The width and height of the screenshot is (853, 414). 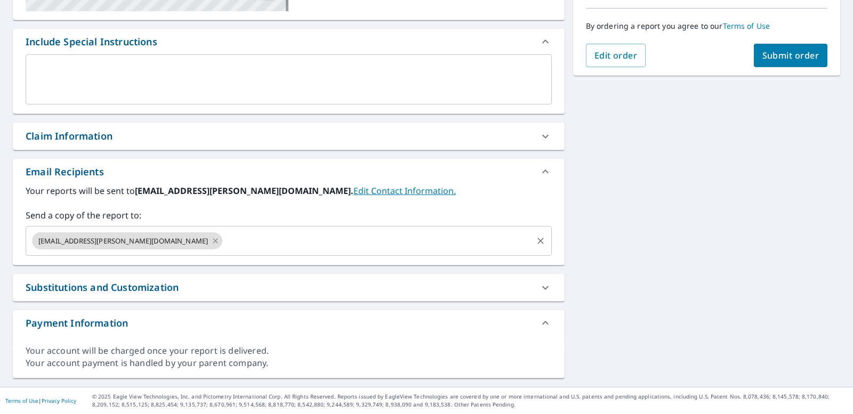 I want to click on span: Submit order, so click(x=791, y=55).